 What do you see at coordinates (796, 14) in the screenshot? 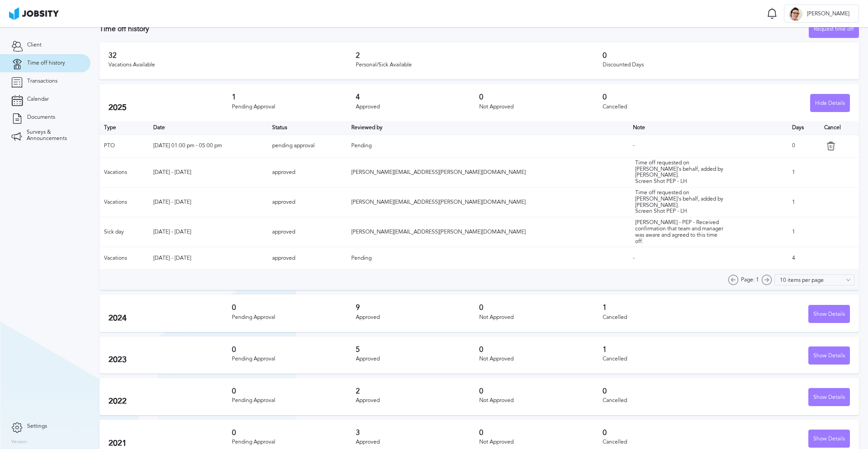
I see `div: A` at bounding box center [796, 14].